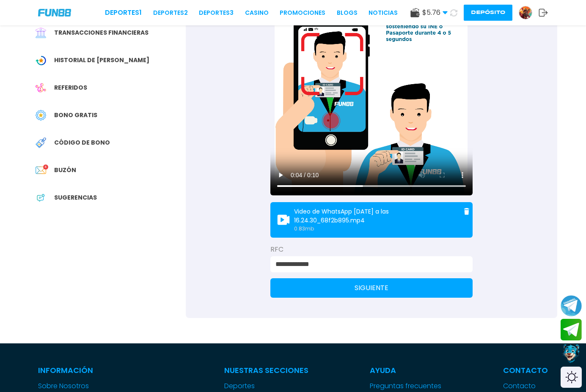 The width and height of the screenshot is (586, 392). Describe the element at coordinates (571, 377) in the screenshot. I see `div: Switch theme` at that location.